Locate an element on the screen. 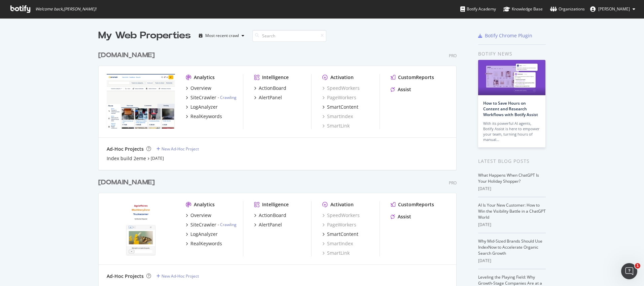 The image size is (644, 286). div: Most recent crawl is located at coordinates (222, 36).